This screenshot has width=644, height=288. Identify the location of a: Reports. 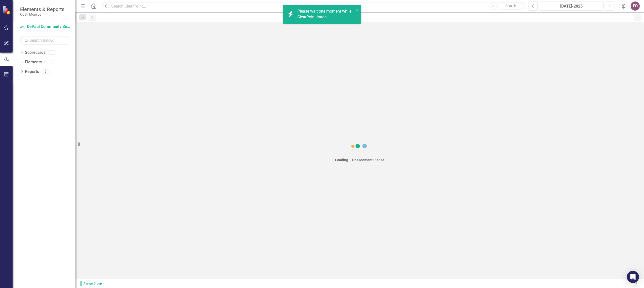
(32, 72).